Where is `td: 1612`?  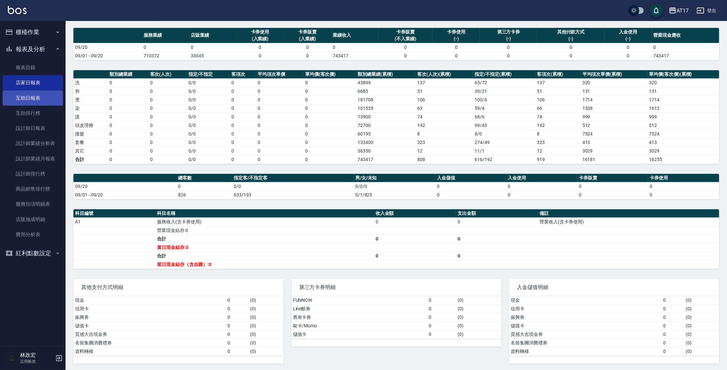
td: 1612 is located at coordinates (683, 108).